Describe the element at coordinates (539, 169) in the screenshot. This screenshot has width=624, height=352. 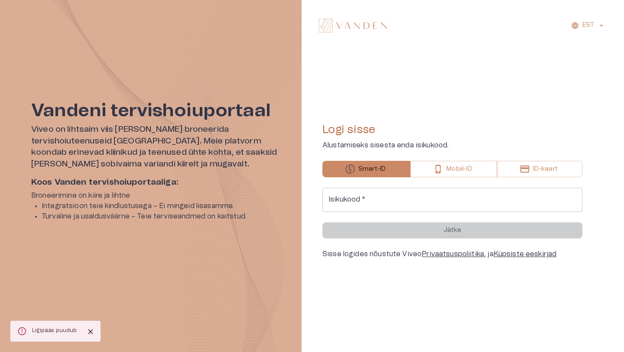
I see `button: ID-kaart` at that location.